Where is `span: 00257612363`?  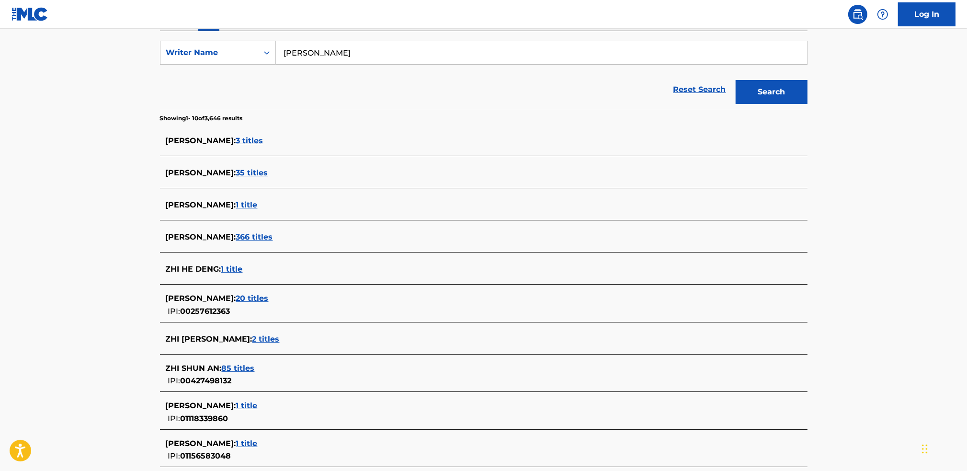
span: 00257612363 is located at coordinates (205, 311).